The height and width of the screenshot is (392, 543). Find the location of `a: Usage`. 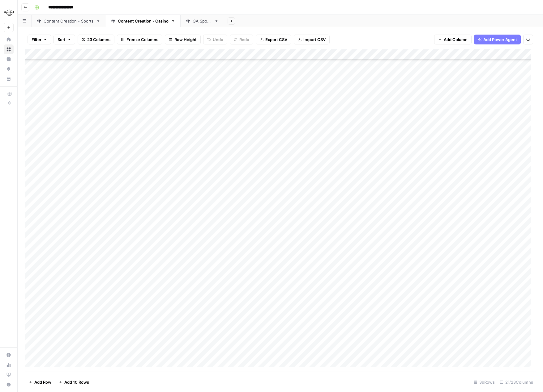

a: Usage is located at coordinates (9, 365).